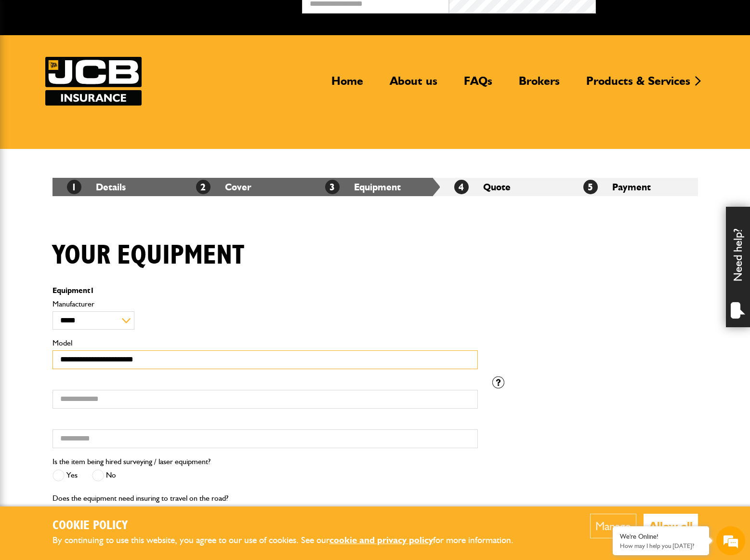  I want to click on img: JCB Insurance Services logo, so click(93, 81).